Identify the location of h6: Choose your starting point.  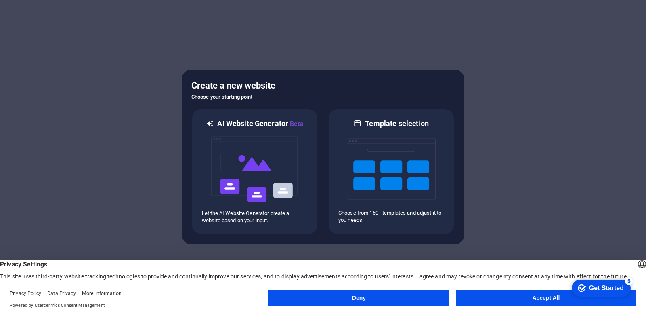
(323, 97).